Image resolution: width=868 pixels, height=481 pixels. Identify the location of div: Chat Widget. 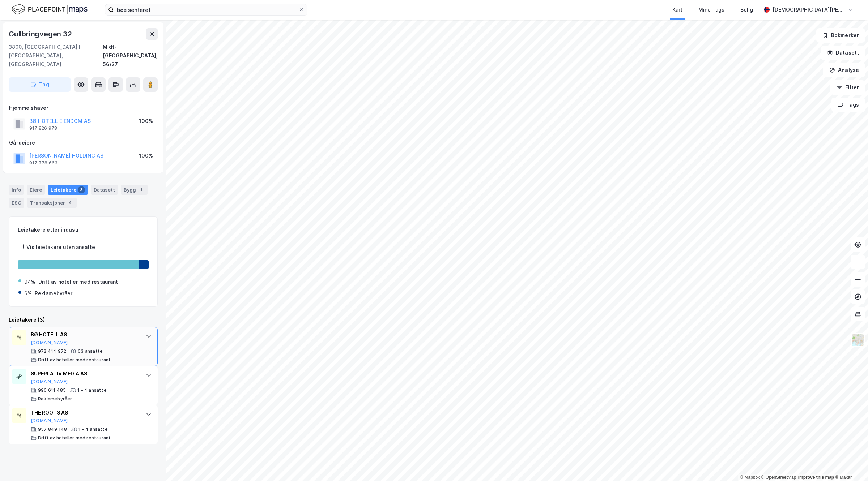
(850, 464).